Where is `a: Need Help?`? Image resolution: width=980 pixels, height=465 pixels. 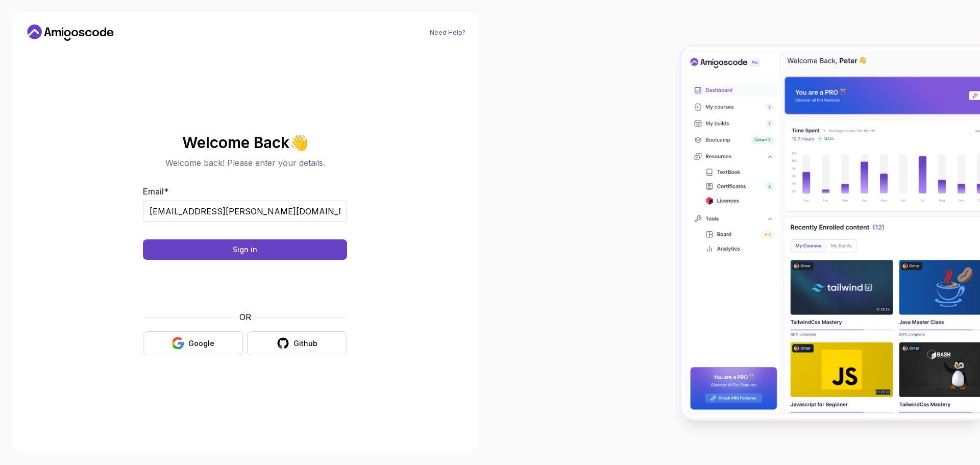 a: Need Help? is located at coordinates (448, 32).